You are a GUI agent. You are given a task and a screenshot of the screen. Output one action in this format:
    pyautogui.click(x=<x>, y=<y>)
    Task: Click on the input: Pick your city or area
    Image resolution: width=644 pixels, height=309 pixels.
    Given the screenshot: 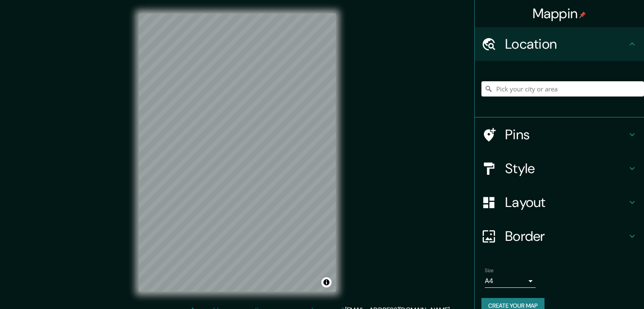 What is the action you would take?
    pyautogui.click(x=562, y=89)
    